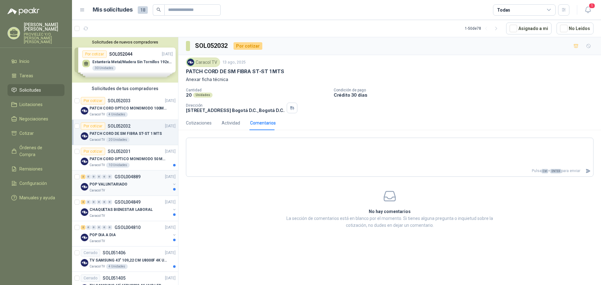 The image size is (601, 285). What do you see at coordinates (483, 28) in the screenshot?
I see `div: 1 - 50 de 78` at bounding box center [483, 28].